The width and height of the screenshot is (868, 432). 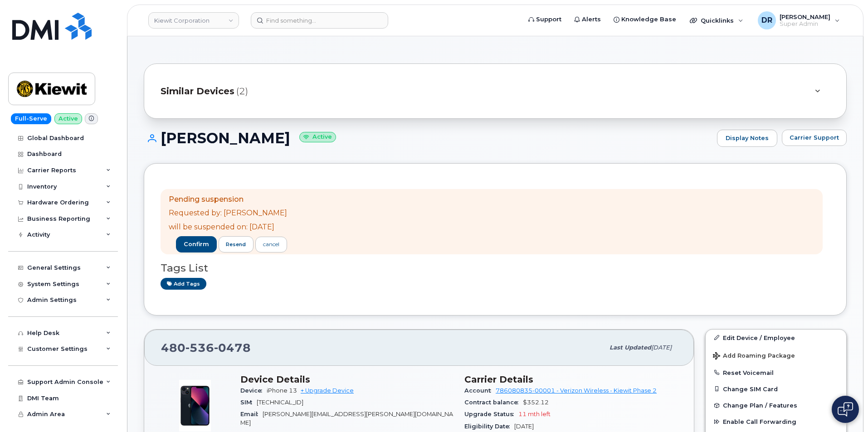 I want to click on h3: Tags List, so click(x=495, y=268).